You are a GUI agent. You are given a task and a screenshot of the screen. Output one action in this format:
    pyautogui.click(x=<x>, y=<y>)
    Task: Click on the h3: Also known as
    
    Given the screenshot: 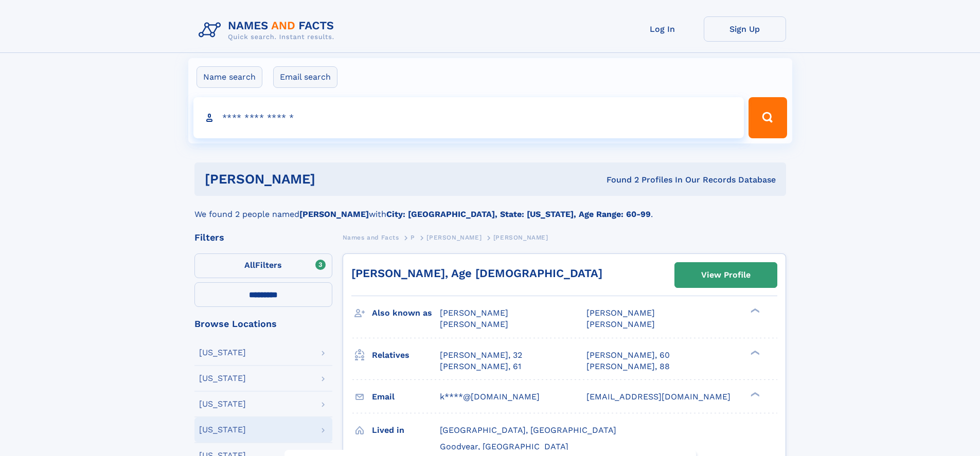 What is the action you would take?
    pyautogui.click(x=406, y=313)
    